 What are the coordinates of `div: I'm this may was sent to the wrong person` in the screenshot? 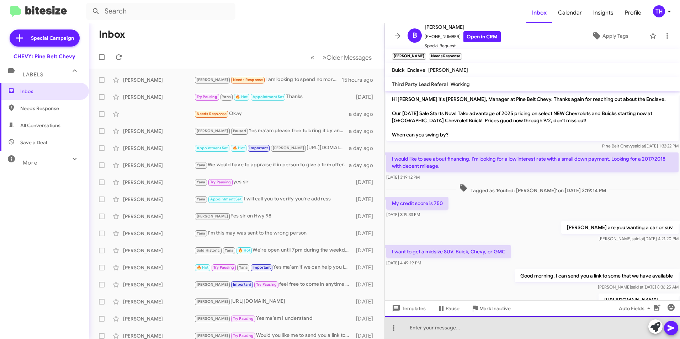 It's located at (274, 233).